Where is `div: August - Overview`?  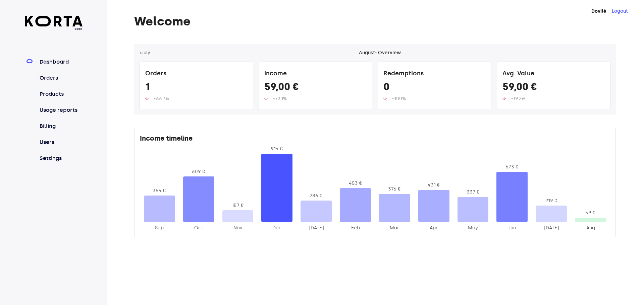
div: August - Overview is located at coordinates (379, 53).